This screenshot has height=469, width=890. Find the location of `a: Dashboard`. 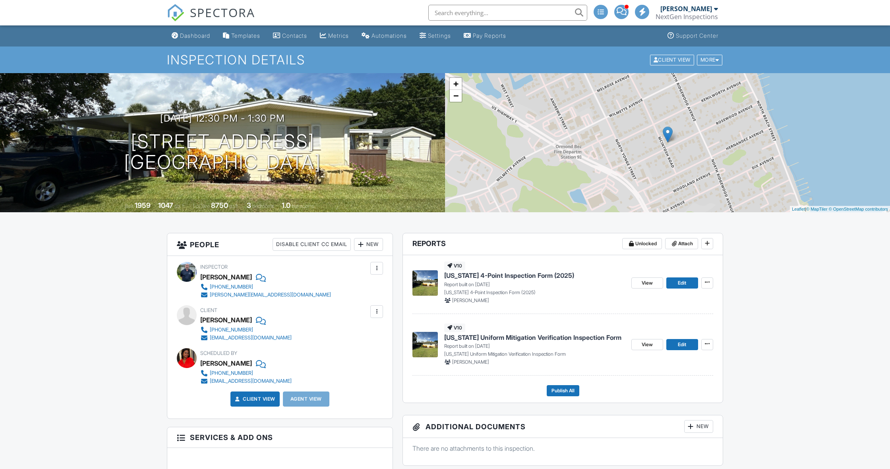

a: Dashboard is located at coordinates (191, 36).